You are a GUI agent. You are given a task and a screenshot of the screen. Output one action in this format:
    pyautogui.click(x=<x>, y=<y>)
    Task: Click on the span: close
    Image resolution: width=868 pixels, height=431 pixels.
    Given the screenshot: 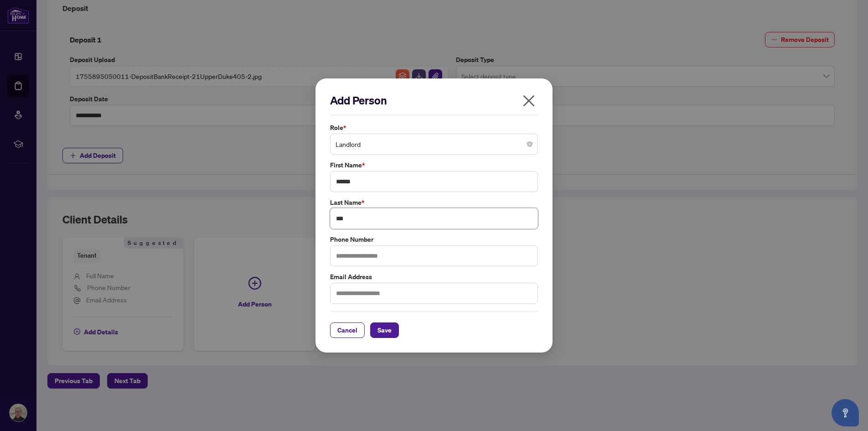 What is the action you would take?
    pyautogui.click(x=529, y=101)
    